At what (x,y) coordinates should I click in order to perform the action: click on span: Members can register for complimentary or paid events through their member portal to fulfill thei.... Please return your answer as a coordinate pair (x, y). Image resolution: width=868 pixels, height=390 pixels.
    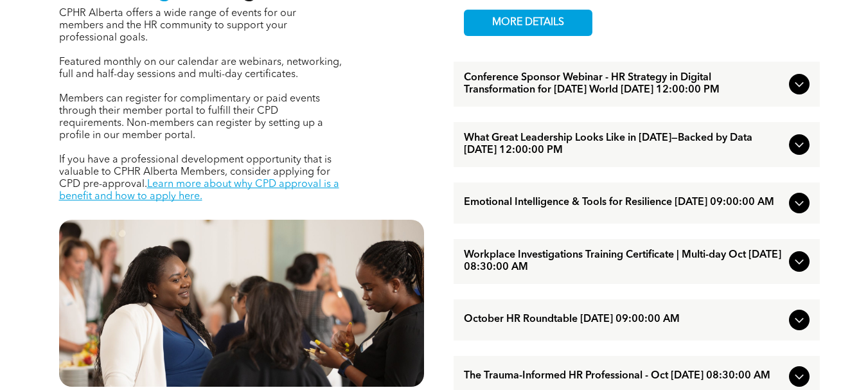
    Looking at the image, I should click on (191, 117).